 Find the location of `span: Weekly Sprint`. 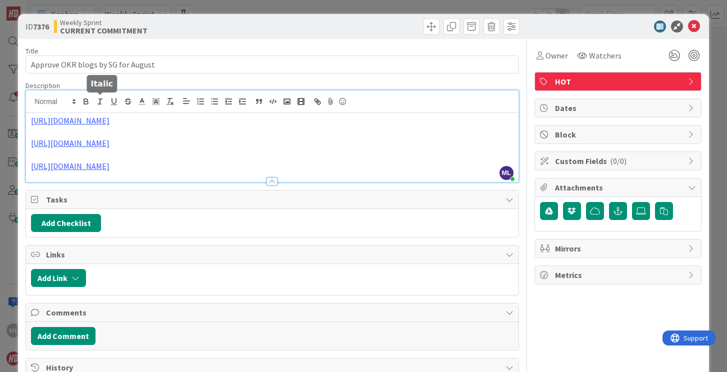

span: Weekly Sprint is located at coordinates (103, 22).